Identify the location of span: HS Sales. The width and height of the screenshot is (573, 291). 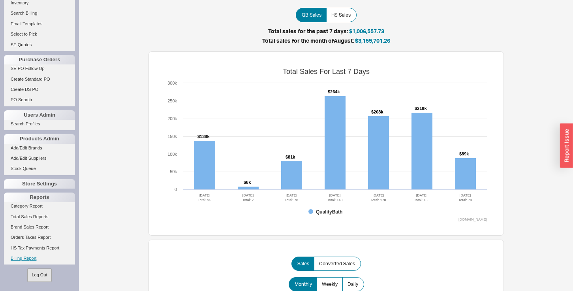
(341, 15).